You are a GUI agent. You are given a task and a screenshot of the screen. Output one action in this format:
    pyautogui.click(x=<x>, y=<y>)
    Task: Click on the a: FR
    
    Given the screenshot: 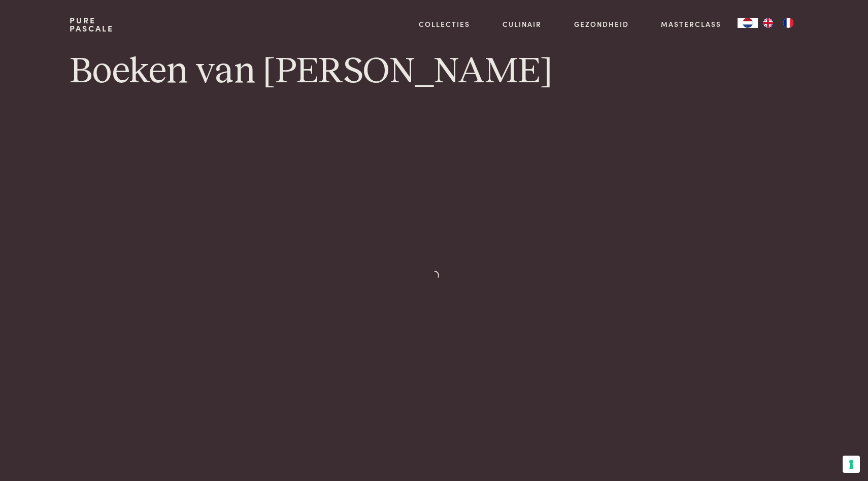 What is the action you would take?
    pyautogui.click(x=788, y=23)
    